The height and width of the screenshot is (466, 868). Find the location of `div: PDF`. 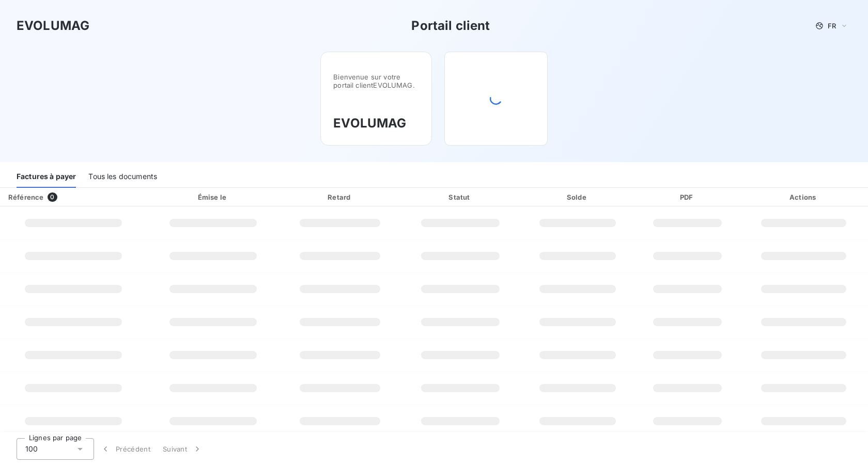

div: PDF is located at coordinates (687, 197).